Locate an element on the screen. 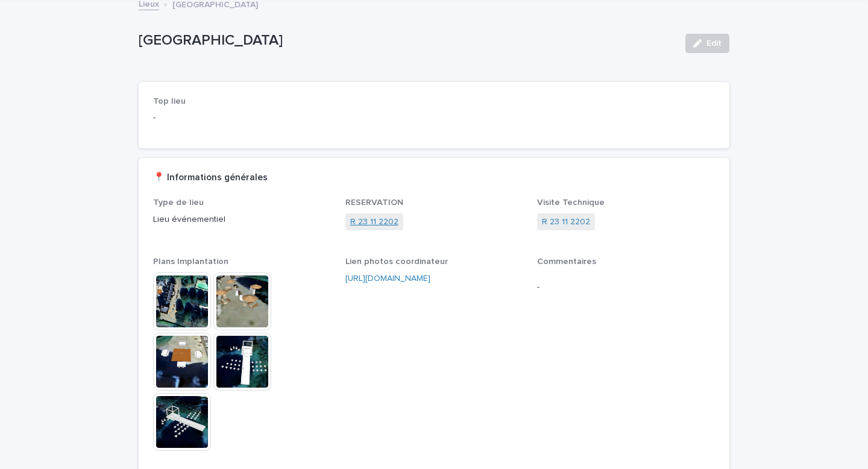 The image size is (868, 469). h2: 📍 Informations générales is located at coordinates (210, 178).